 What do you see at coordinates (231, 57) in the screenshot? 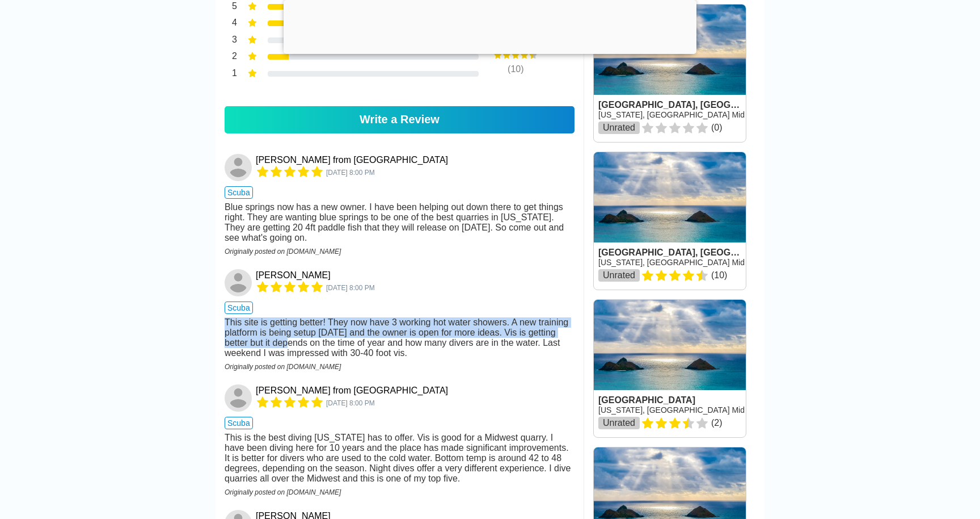
I see `div: 2` at bounding box center [231, 57].